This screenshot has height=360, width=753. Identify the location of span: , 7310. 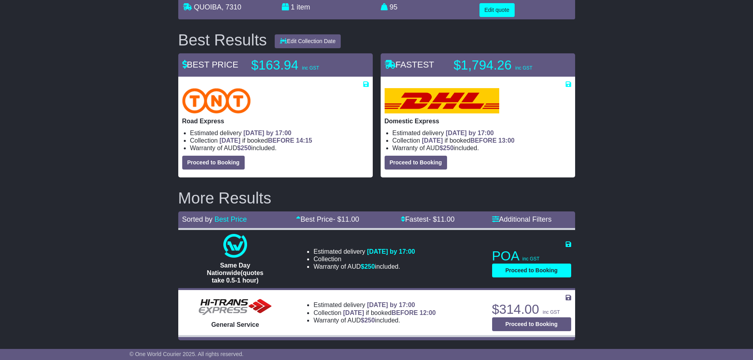
(231, 7).